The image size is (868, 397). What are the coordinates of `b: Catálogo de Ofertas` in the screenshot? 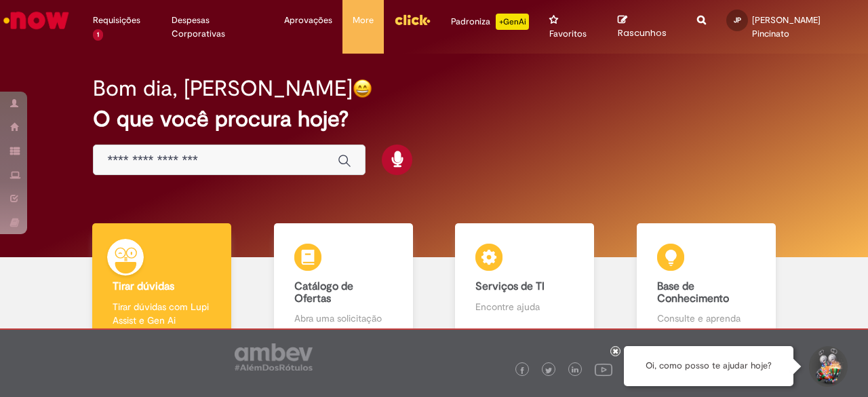 It's located at (323, 292).